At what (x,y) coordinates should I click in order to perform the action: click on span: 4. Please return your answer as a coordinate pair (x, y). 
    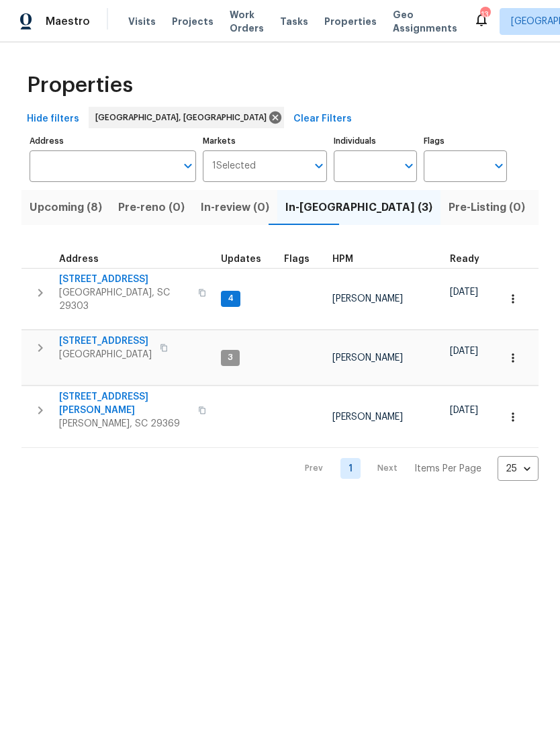
    Looking at the image, I should click on (230, 298).